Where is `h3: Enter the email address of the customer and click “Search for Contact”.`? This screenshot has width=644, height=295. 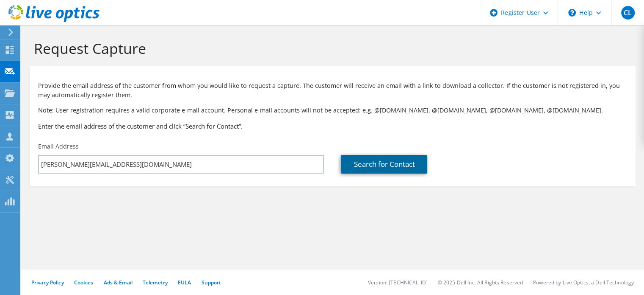
h3: Enter the email address of the customer and click “Search for Contact”. is located at coordinates (333, 126).